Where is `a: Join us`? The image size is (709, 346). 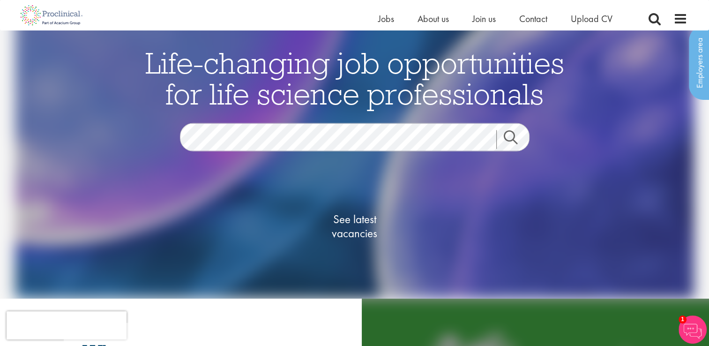 a: Join us is located at coordinates (484, 19).